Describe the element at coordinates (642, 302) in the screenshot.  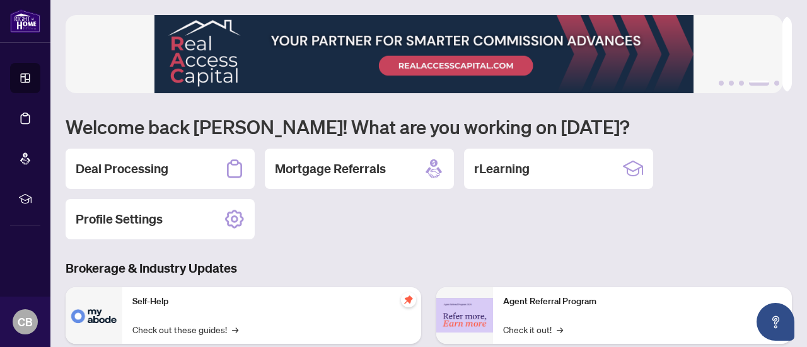
I see `p: Agent Referral Program` at that location.